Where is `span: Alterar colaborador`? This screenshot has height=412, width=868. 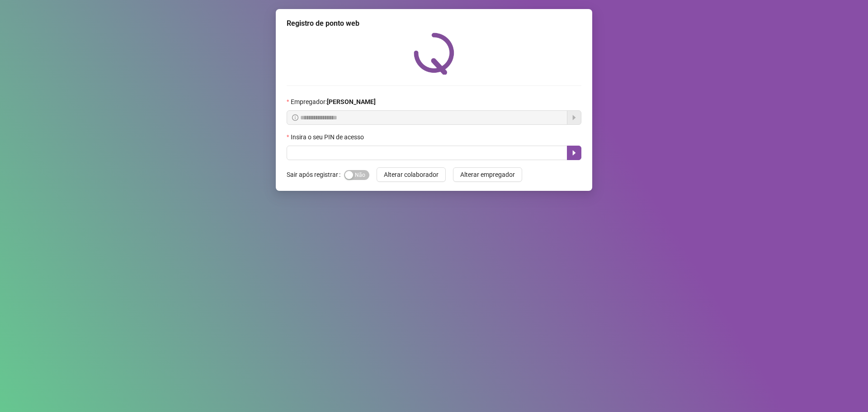 span: Alterar colaborador is located at coordinates (411, 175).